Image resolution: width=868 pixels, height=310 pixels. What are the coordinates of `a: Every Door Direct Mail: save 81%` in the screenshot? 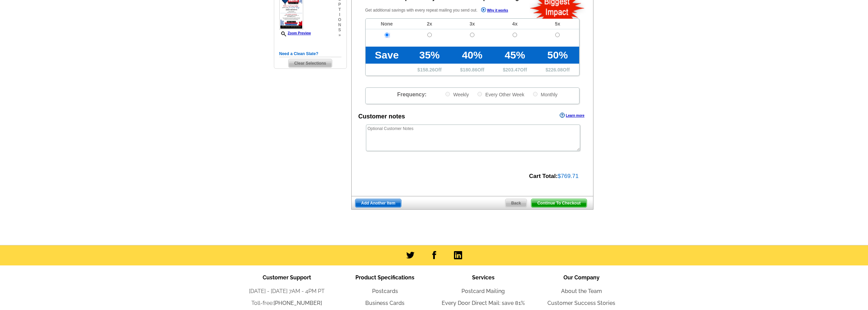 It's located at (484, 304).